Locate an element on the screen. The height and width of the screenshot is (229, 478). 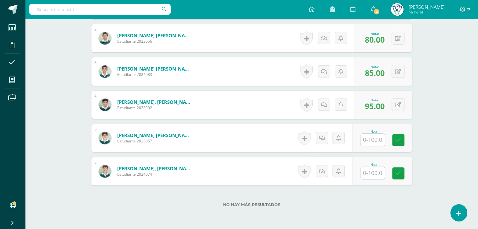
img: 5fb123ad4bed39db07d8ab307d1e48af.png is located at coordinates (105, 38).